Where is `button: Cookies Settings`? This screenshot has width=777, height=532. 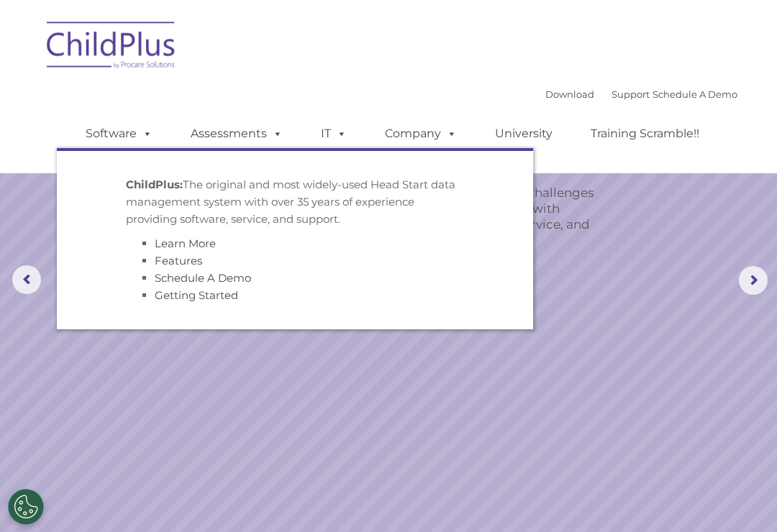 button: Cookies Settings is located at coordinates (26, 507).